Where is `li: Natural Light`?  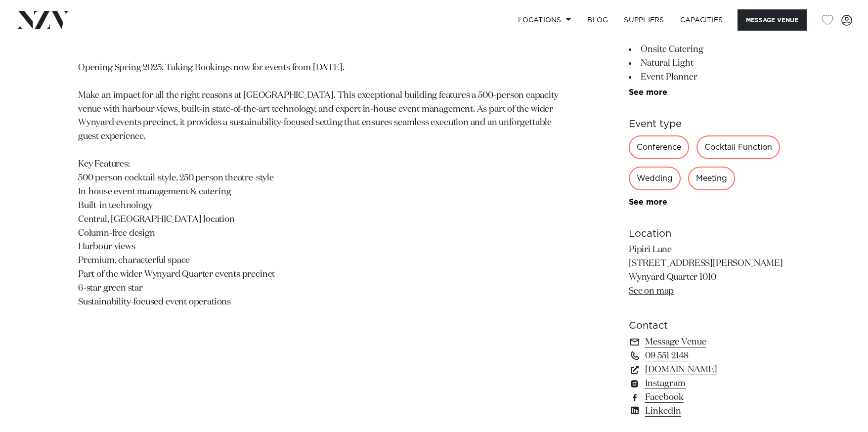 li: Natural Light is located at coordinates (709, 64).